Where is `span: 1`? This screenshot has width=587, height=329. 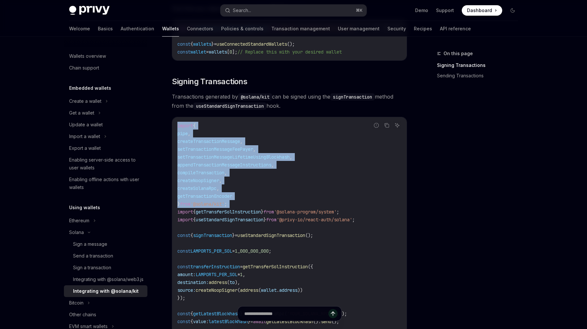 span: 1 is located at coordinates (241, 274).